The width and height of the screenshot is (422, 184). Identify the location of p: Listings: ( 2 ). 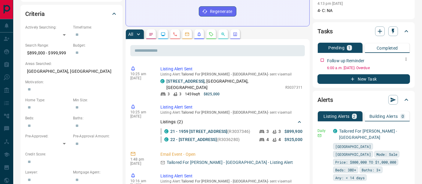
(172, 122).